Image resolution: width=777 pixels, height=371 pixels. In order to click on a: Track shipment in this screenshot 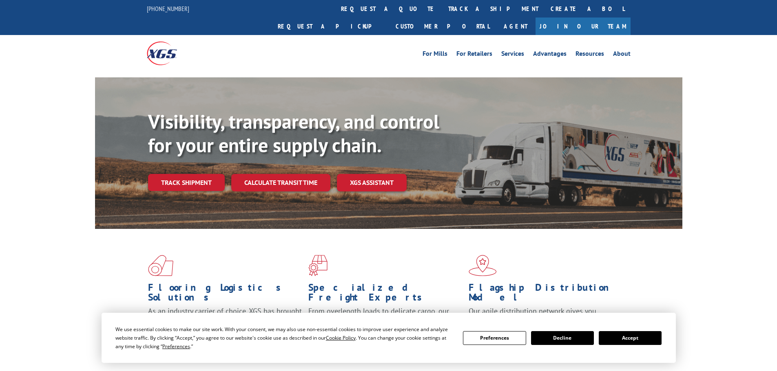, I will do `click(186, 183)`.